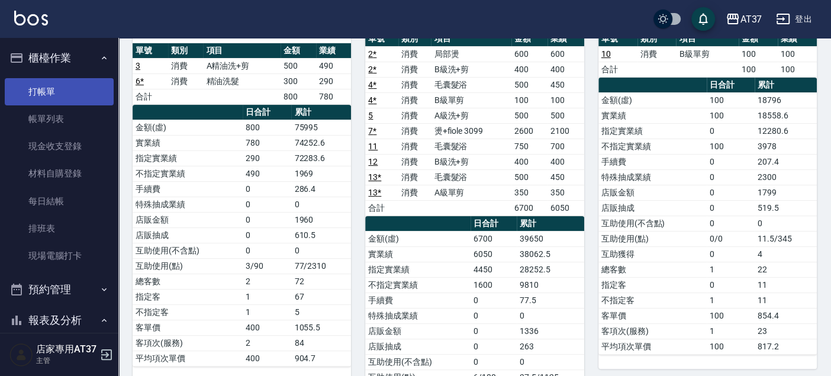 This screenshot has width=831, height=376. Describe the element at coordinates (529, 54) in the screenshot. I see `td: 600` at that location.